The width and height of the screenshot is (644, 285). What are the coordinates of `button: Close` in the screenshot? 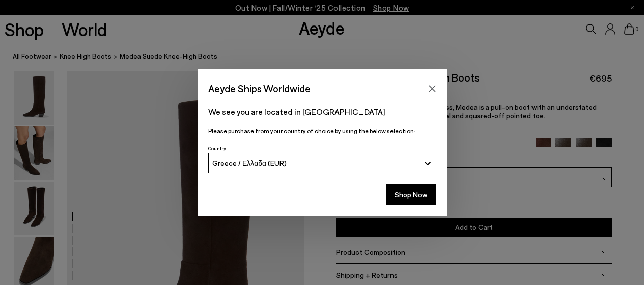 It's located at (432, 88).